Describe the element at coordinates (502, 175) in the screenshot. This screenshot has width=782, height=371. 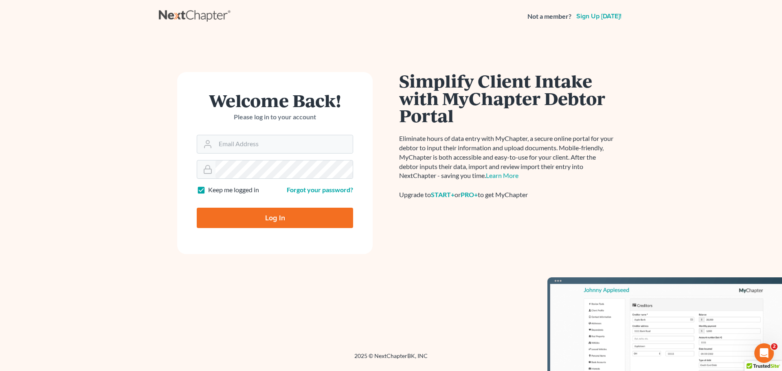
I see `a: Learn More` at that location.